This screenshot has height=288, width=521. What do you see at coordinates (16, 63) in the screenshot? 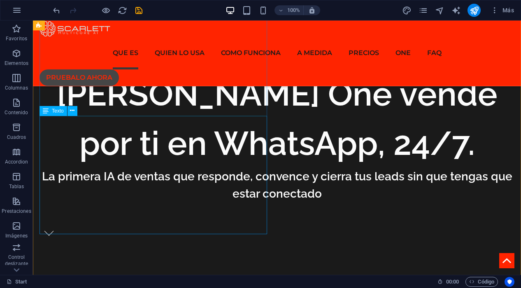
I see `p: Elementos` at bounding box center [16, 63].